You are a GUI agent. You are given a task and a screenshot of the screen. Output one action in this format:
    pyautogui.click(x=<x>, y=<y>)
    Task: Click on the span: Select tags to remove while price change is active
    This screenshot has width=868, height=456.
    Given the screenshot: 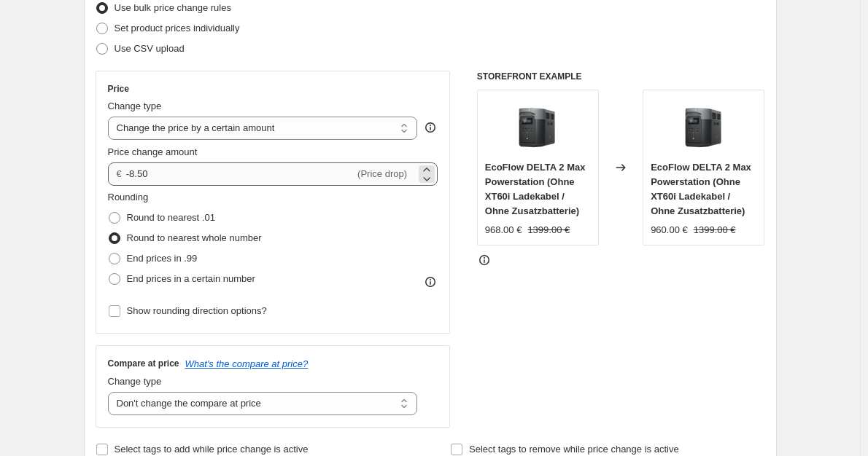 What is the action you would take?
    pyautogui.click(x=574, y=449)
    